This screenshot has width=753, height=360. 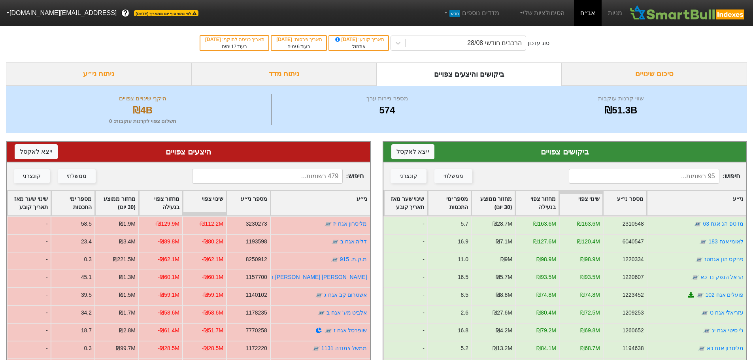 What do you see at coordinates (298, 47) in the screenshot?
I see `span: 6` at bounding box center [298, 47].